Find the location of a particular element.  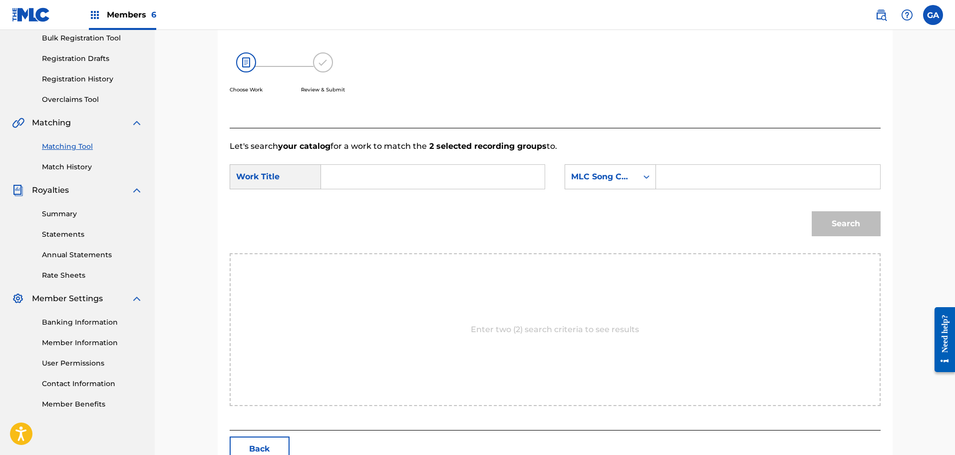

strong: 2 selected recording groups is located at coordinates (487, 146).